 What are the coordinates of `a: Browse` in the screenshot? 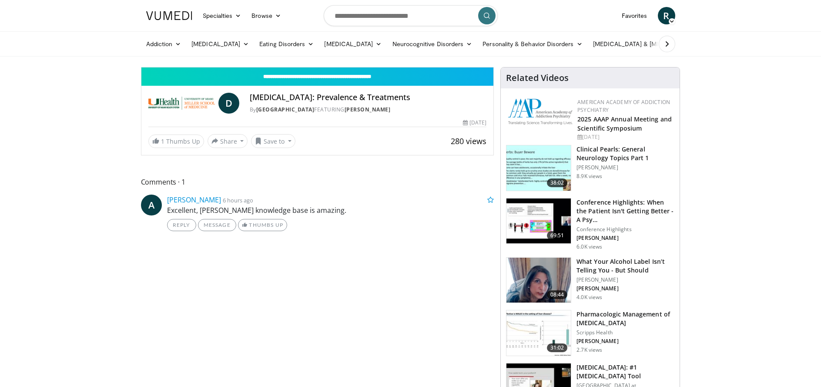 It's located at (266, 16).